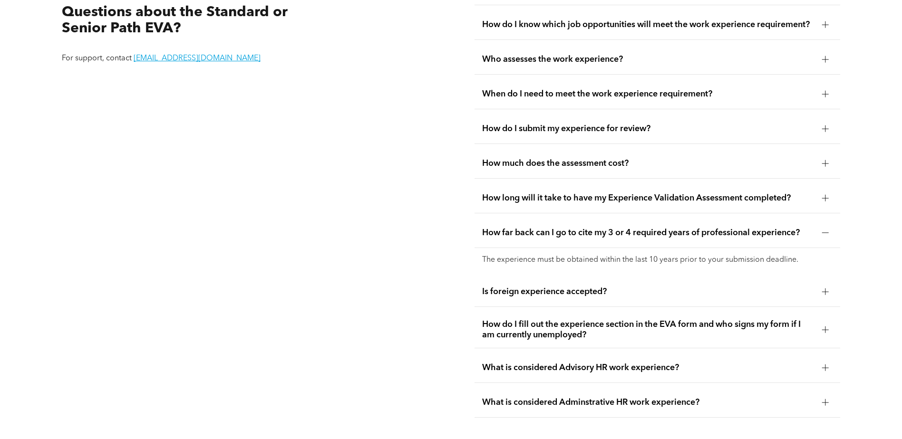 The image size is (902, 439). I want to click on span: What is considered Adminstrative HR work experience?, so click(648, 403).